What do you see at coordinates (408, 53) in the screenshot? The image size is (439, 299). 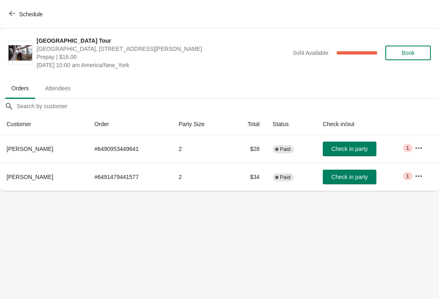 I see `span: Book` at bounding box center [408, 53].